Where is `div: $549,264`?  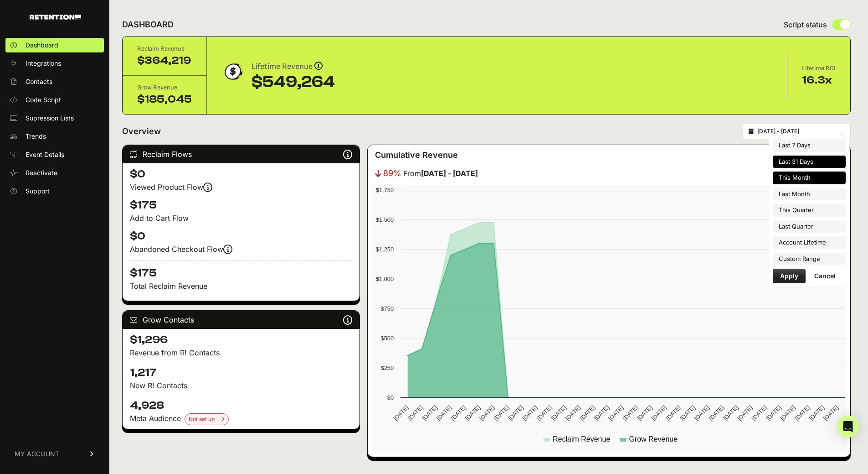 div: $549,264 is located at coordinates (293, 82).